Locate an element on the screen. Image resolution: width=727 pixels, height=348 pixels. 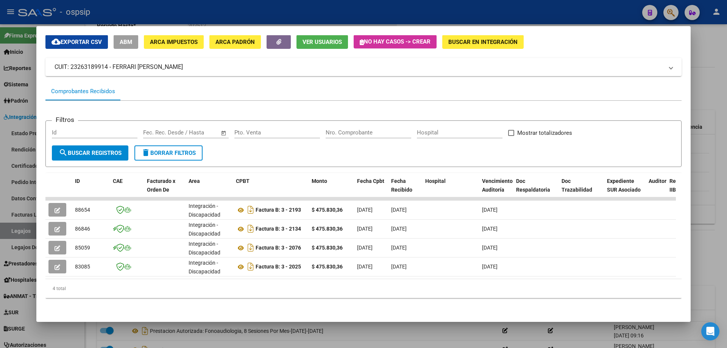
datatable-header-cell: Doc Trazabilidad is located at coordinates (581, 190).